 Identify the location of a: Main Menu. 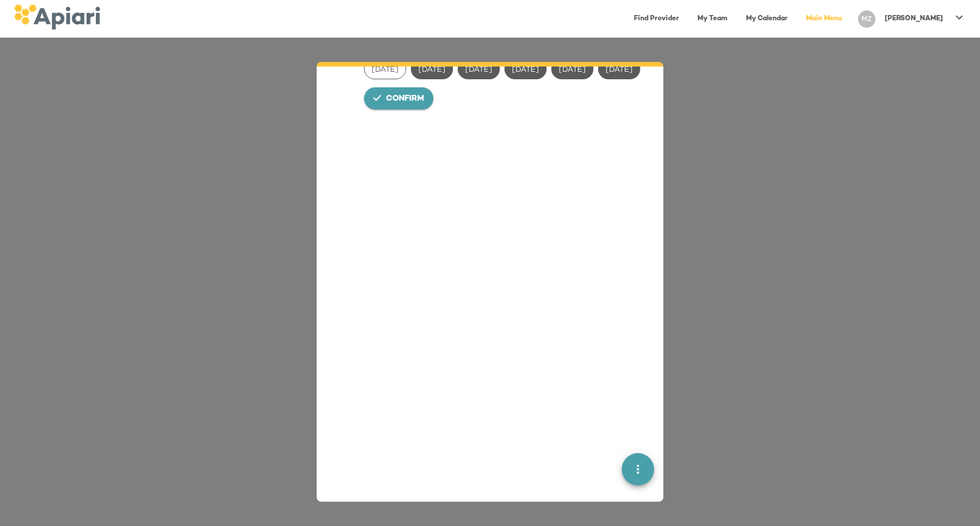
(824, 18).